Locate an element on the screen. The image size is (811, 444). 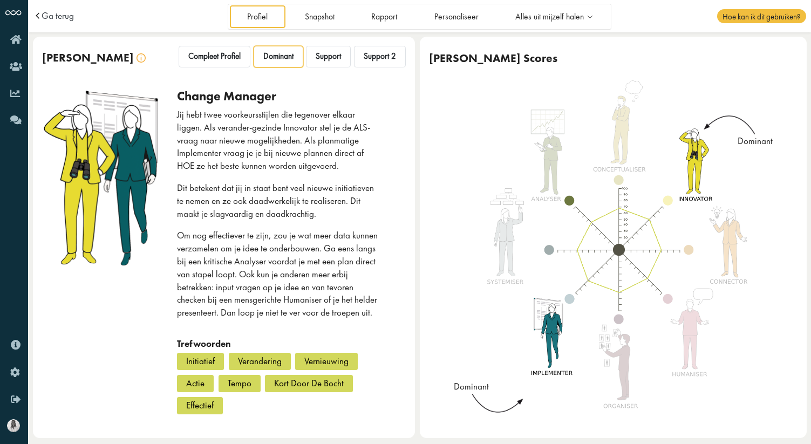
span: Dominant is located at coordinates (279, 56).